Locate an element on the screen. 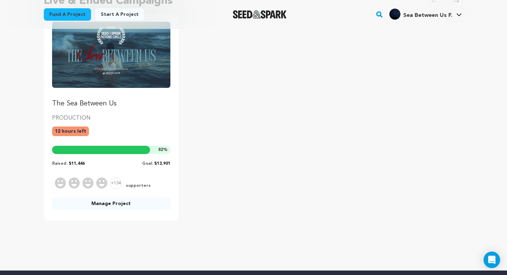 The image size is (507, 275). div: Open Intercom Messenger is located at coordinates (492, 260).